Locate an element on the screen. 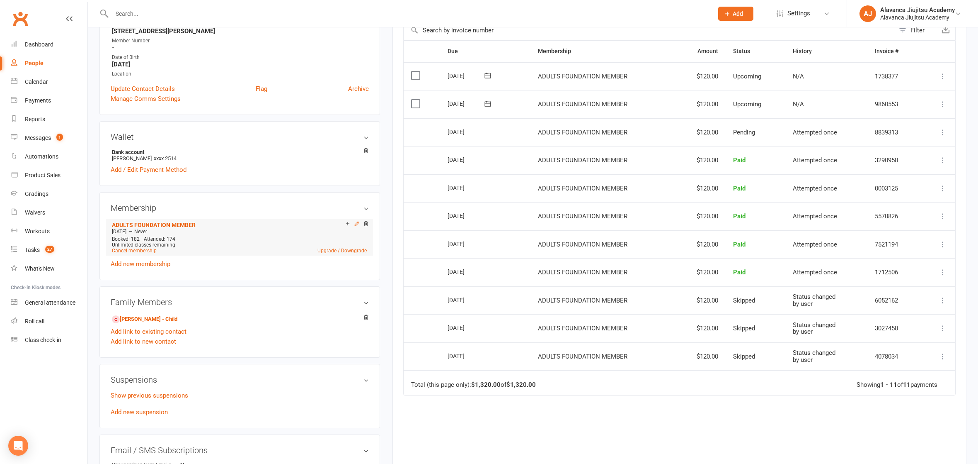  div: Gradings is located at coordinates (36, 194).